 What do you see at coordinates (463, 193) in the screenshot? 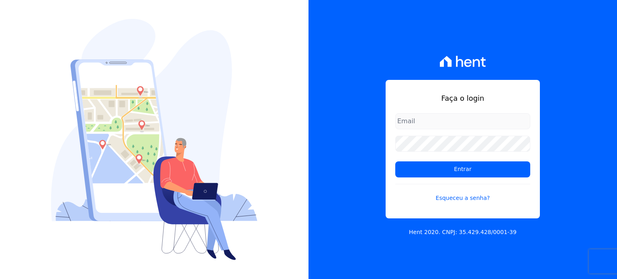
I see `a: Esqueceu a senha?` at bounding box center [463, 193].